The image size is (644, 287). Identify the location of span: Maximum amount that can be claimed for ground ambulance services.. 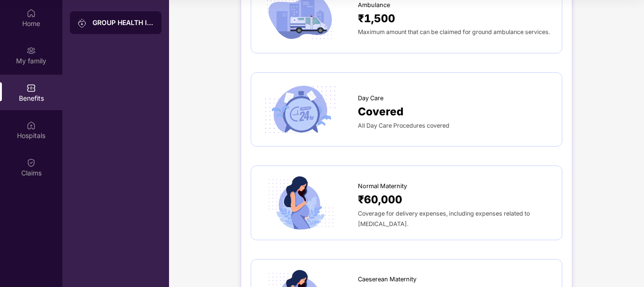
(453, 32).